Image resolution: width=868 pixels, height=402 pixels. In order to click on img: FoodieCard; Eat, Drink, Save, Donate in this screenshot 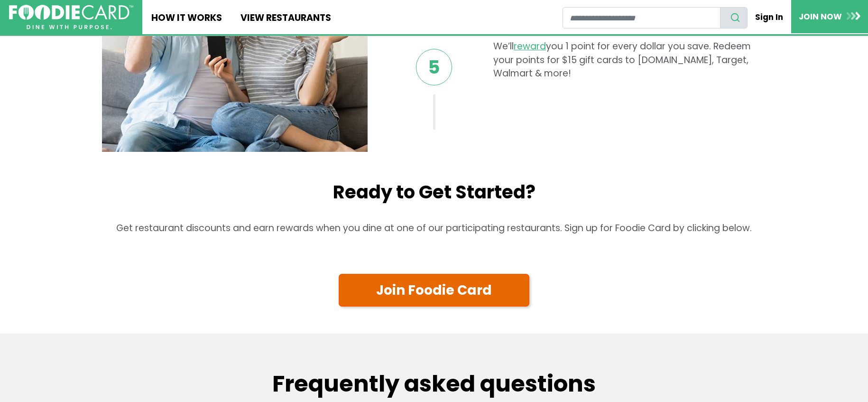, I will do `click(71, 17)`.